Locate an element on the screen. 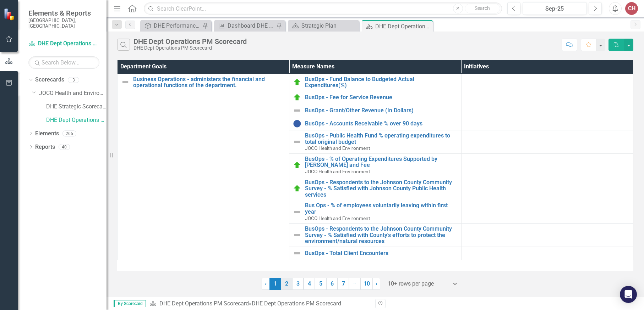  a: Elements is located at coordinates (47, 134).